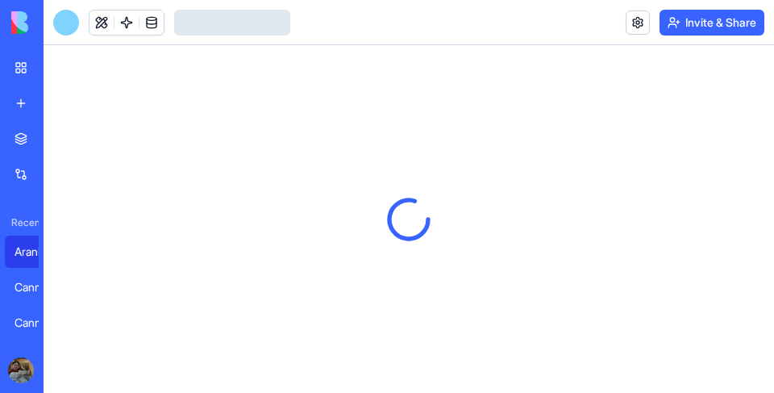 This screenshot has width=774, height=393. Describe the element at coordinates (37, 287) in the screenshot. I see `div: Cannabis Clinic KPI Tracker` at that location.